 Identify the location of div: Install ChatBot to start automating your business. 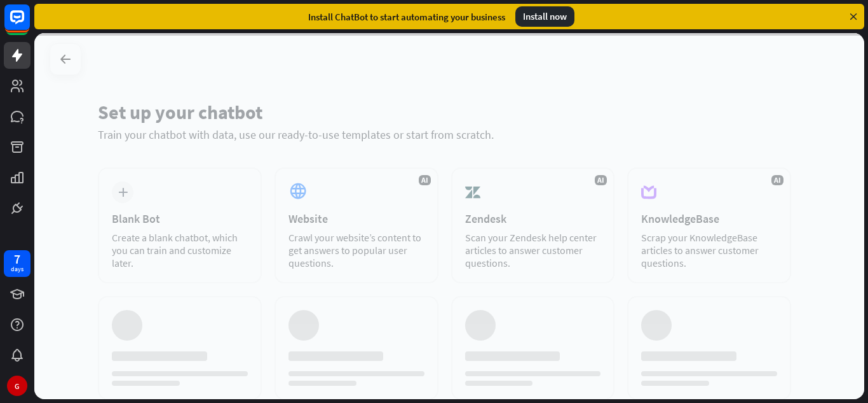
(406, 17).